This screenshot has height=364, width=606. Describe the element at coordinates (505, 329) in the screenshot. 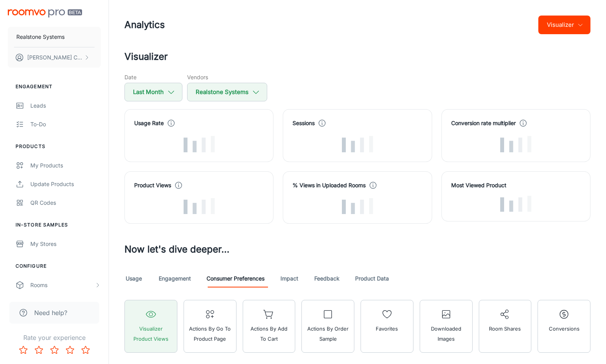

I see `span: Room Shares` at that location.